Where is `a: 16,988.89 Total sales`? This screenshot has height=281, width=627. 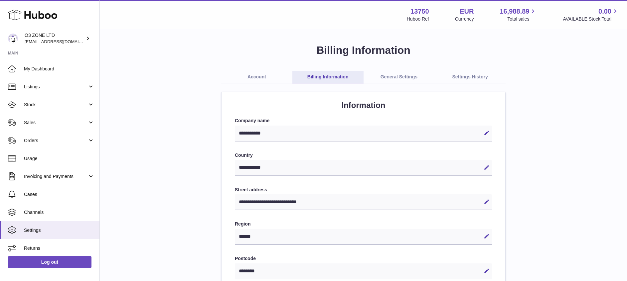
a: 16,988.89 Total sales is located at coordinates (518, 15).